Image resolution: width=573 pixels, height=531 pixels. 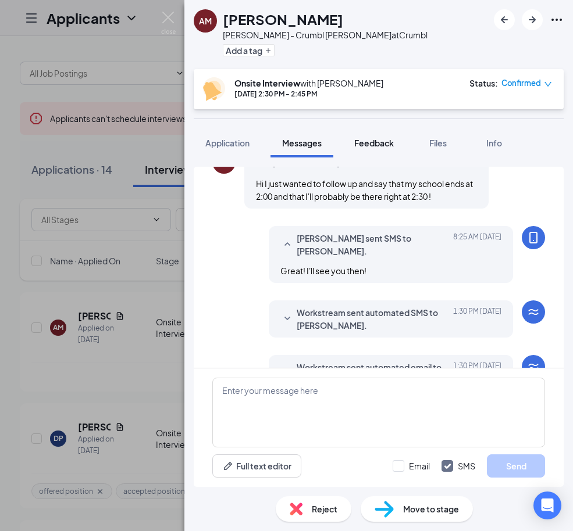 I want to click on svg: ArrowRight, so click(x=532, y=20).